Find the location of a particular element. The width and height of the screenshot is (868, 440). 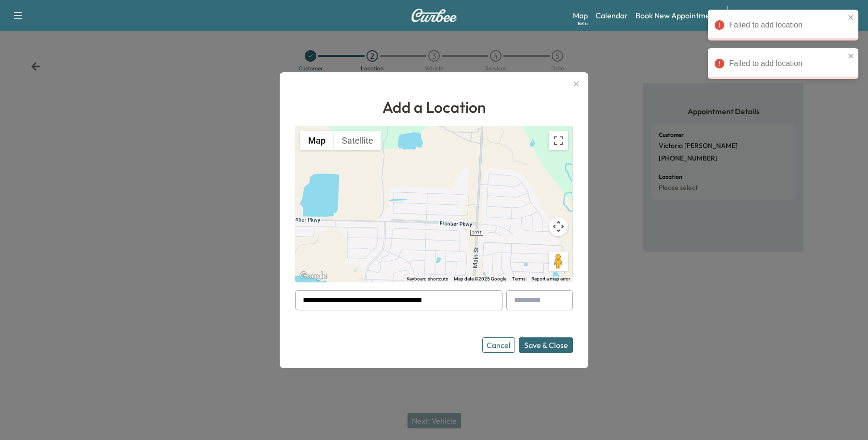

button: Cancel is located at coordinates (499, 346).